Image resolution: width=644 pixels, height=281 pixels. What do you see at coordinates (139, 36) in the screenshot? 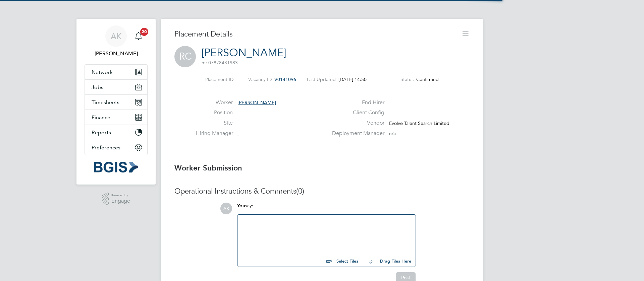
I see `a: 20` at bounding box center [139, 36].